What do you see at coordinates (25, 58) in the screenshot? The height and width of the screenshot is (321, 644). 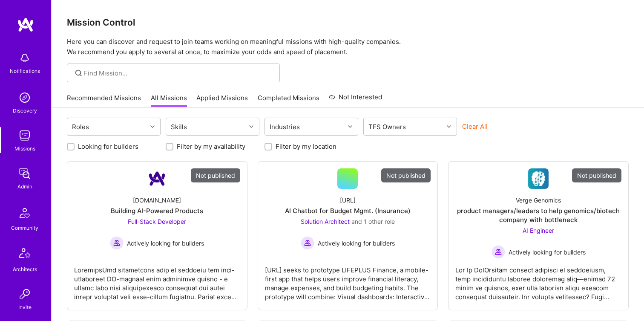 I see `img: bell` at bounding box center [25, 58].